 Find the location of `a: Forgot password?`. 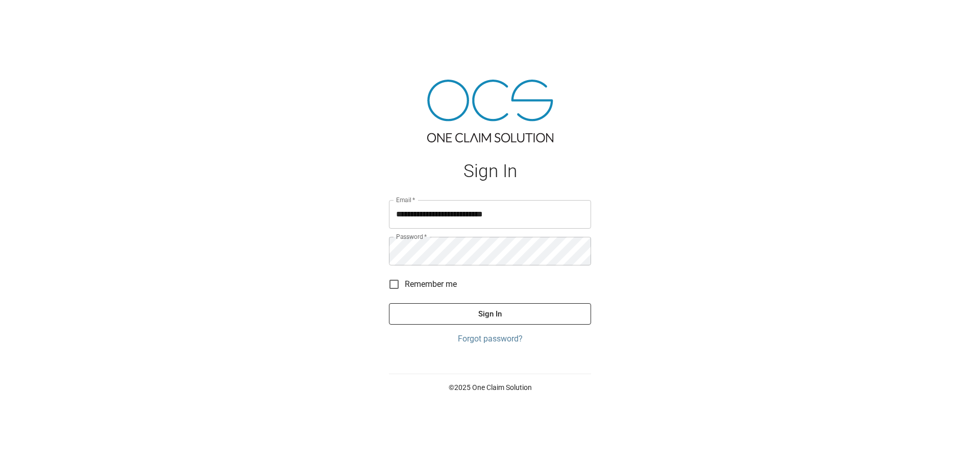

a: Forgot password? is located at coordinates (490, 339).